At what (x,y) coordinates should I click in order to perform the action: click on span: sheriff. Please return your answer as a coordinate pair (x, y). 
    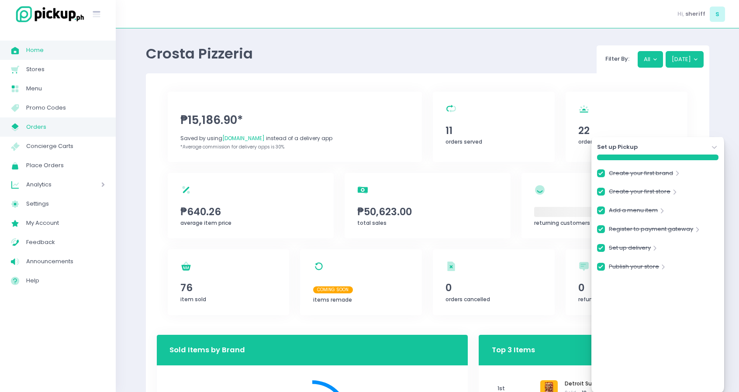
    Looking at the image, I should click on (696, 14).